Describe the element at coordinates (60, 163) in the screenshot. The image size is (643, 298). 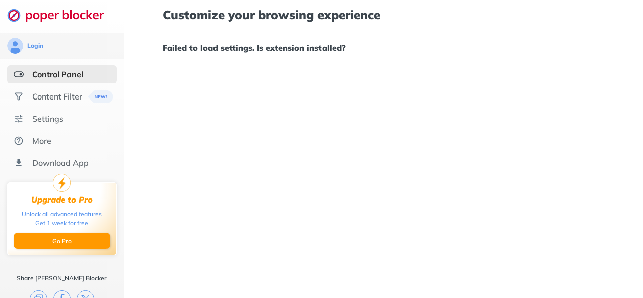
I see `div: Download App` at that location.